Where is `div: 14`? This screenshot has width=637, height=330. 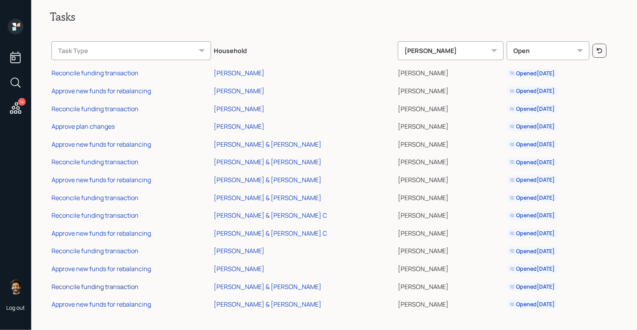
div: 14 is located at coordinates (22, 102).